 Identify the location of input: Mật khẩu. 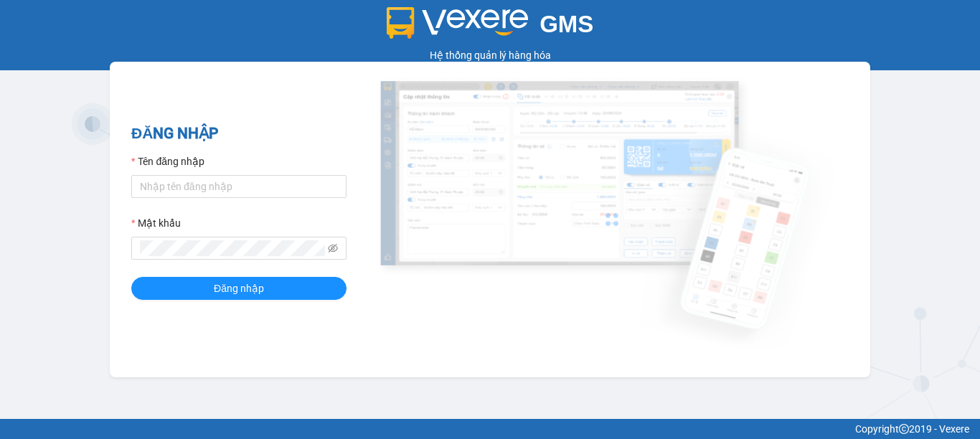
(232, 248).